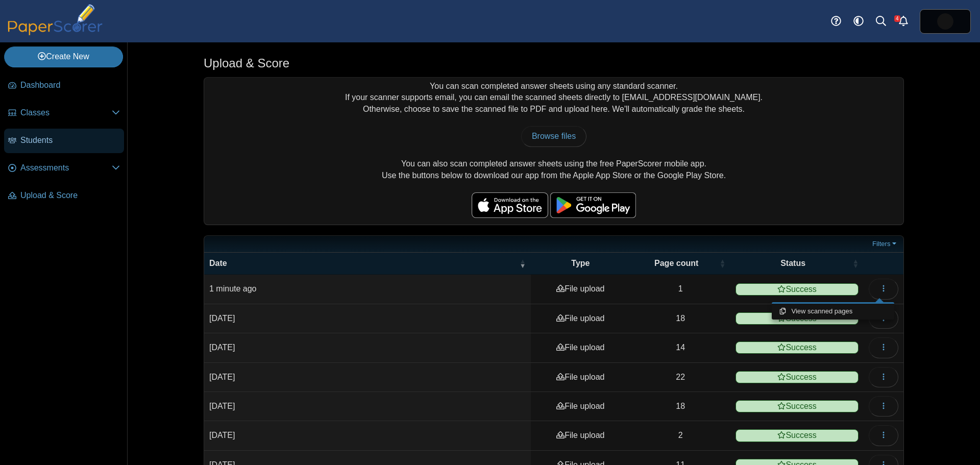 The image size is (980, 465). What do you see at coordinates (233, 288) in the screenshot?
I see `time: Sep 23, 2025 at 3:23 PM` at bounding box center [233, 288].